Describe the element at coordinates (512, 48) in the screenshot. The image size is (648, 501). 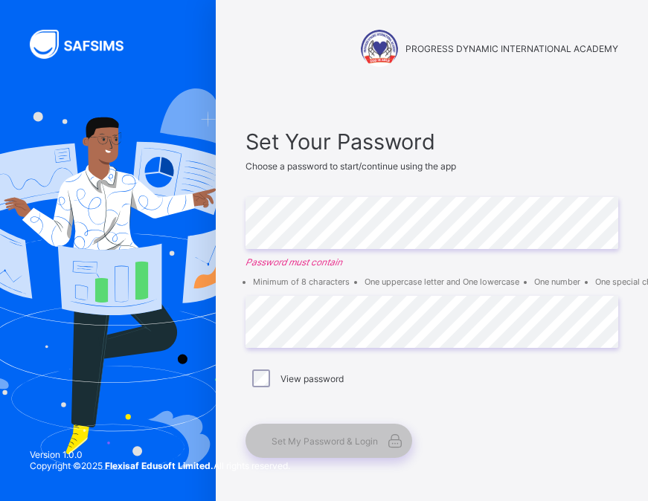
I see `span: PROGRESS DYNAMIC INTERNATIONAL ACADEMY` at that location.